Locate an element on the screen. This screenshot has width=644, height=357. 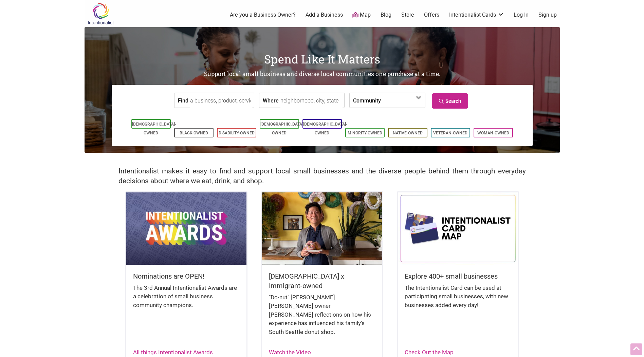
h2: Intentionalist makes it easy to find and support local small businesses and the diverse people be... is located at coordinates (322, 176).